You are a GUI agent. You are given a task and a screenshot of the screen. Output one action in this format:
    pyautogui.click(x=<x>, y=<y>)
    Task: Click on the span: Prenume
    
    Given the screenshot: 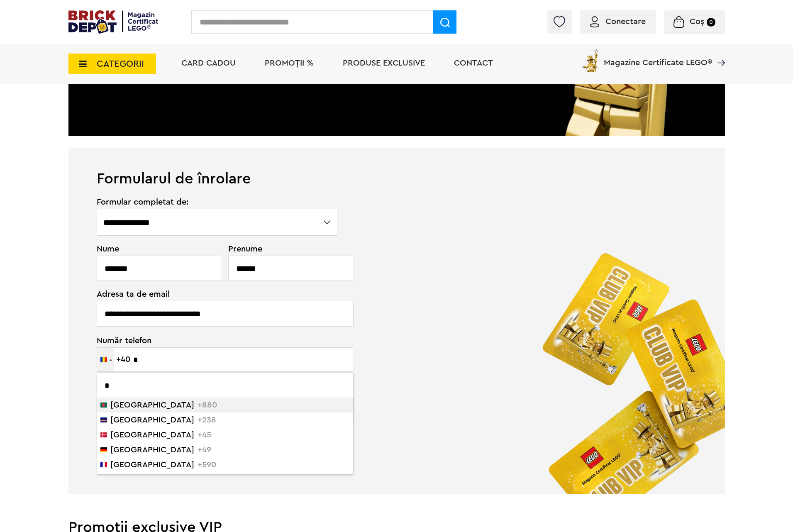 What is the action you would take?
    pyautogui.click(x=283, y=249)
    